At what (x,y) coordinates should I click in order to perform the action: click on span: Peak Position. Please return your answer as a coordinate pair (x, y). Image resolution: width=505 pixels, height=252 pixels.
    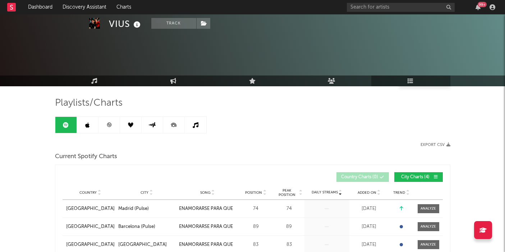
    Looking at the image, I should click on (287, 192).